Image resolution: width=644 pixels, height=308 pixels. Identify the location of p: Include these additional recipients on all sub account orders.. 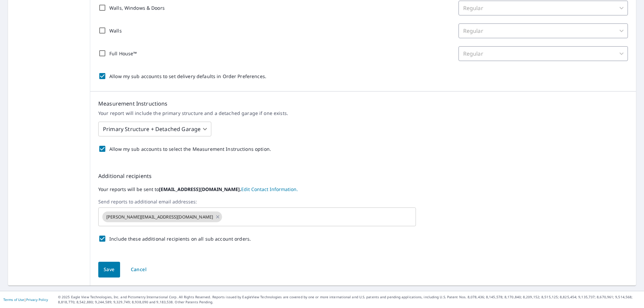
(180, 239).